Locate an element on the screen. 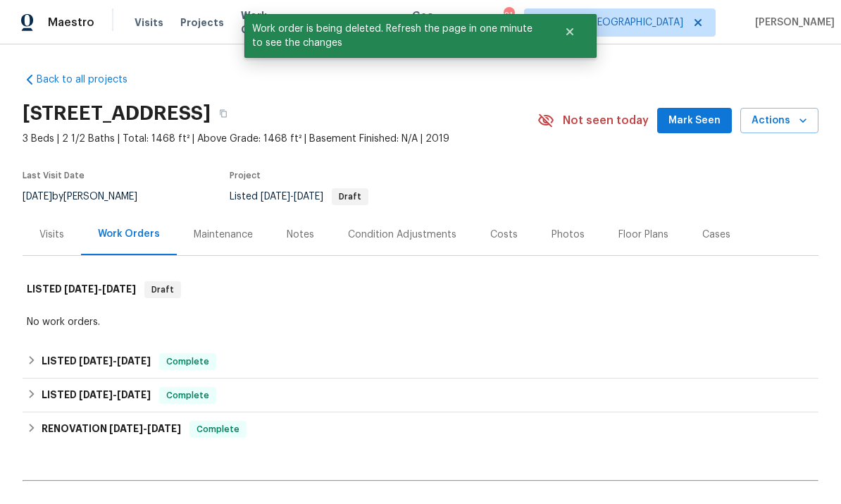 Image resolution: width=841 pixels, height=504 pixels. a: Back to all projects is located at coordinates (90, 80).